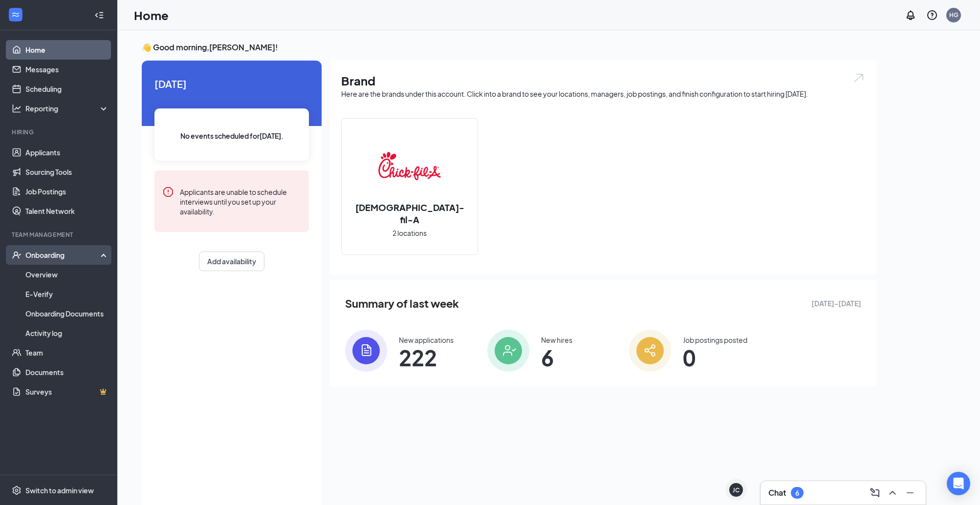 The image size is (980, 505). Describe the element at coordinates (67, 333) in the screenshot. I see `a: Activity log` at that location.